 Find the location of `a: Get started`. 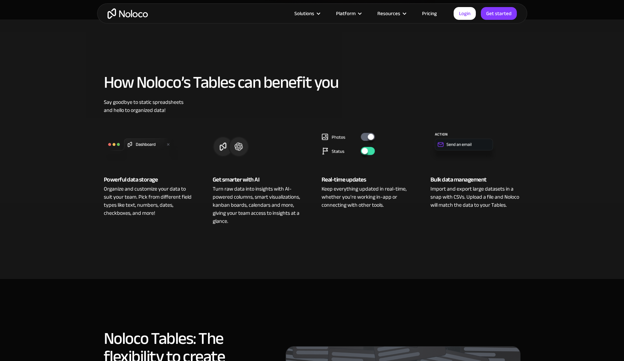

a: Get started is located at coordinates (499, 13).